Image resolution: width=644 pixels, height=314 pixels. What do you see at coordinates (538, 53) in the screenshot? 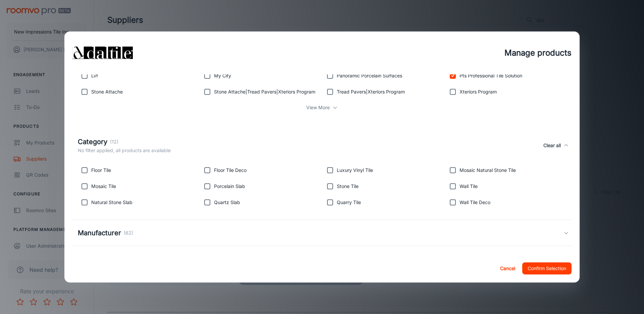
I see `h4: Manage products` at bounding box center [538, 53].